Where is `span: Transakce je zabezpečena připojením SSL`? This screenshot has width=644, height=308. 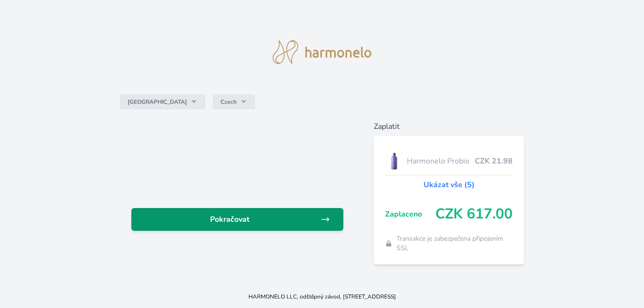 span: Transakce je zabezpečena připojením SSL is located at coordinates (454, 244).